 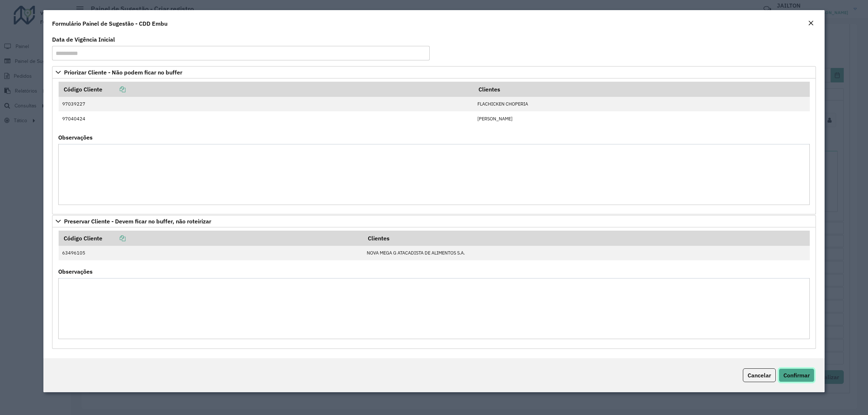 I want to click on span: Cancelar, so click(x=759, y=376).